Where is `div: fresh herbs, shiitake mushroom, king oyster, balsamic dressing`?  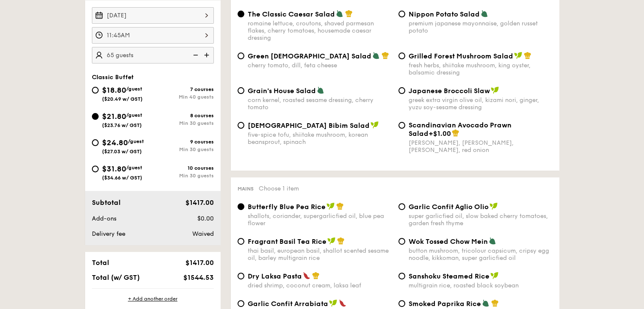 div: fresh herbs, shiitake mushroom, king oyster, balsamic dressing is located at coordinates (481, 69).